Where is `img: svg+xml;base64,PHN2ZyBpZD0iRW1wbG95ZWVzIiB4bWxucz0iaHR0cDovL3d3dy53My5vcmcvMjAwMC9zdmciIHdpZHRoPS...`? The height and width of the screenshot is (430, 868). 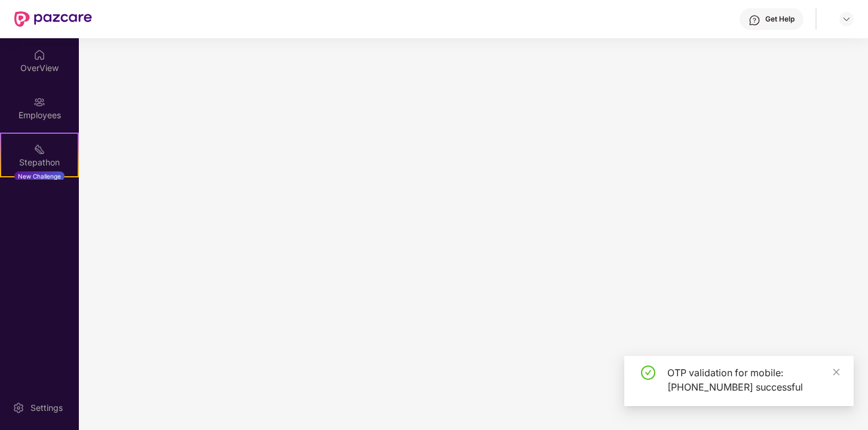
img: svg+xml;base64,PHN2ZyBpZD0iRW1wbG95ZWVzIiB4bWxucz0iaHR0cDovL3d3dy53My5vcmcvMjAwMC9zdmciIHdpZHRoPS... is located at coordinates (40, 102).